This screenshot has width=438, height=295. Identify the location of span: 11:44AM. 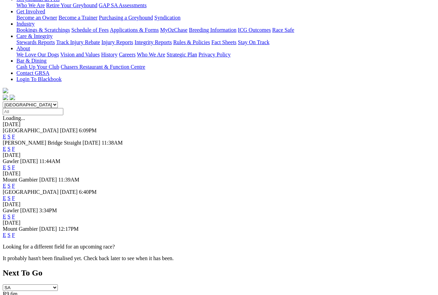
(50, 161).